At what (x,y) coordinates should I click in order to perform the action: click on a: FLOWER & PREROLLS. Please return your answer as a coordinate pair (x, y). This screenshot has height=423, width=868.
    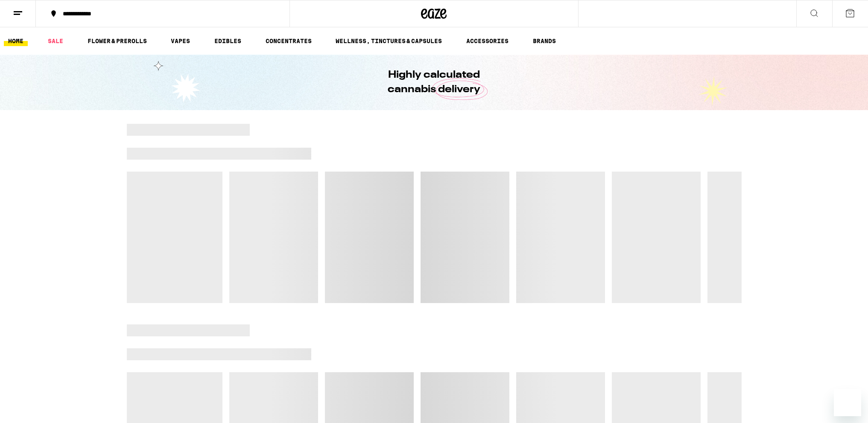
    Looking at the image, I should click on (117, 41).